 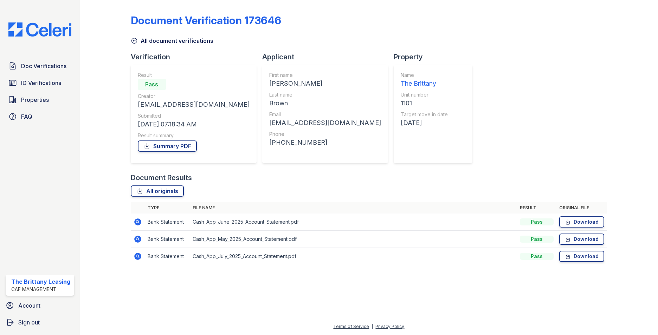 What do you see at coordinates (351, 327) in the screenshot?
I see `a: Terms of Service` at bounding box center [351, 327].